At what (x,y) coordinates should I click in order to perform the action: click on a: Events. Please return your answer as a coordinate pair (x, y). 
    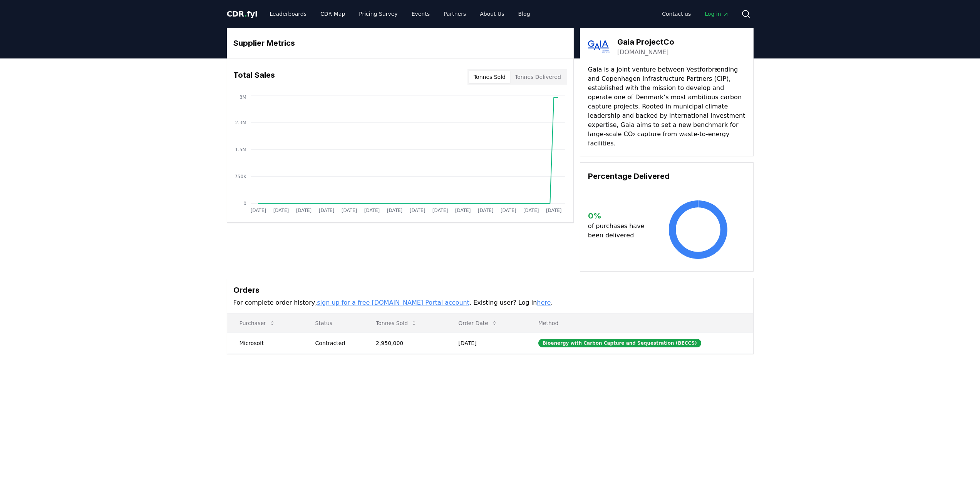
    Looking at the image, I should click on (421, 14).